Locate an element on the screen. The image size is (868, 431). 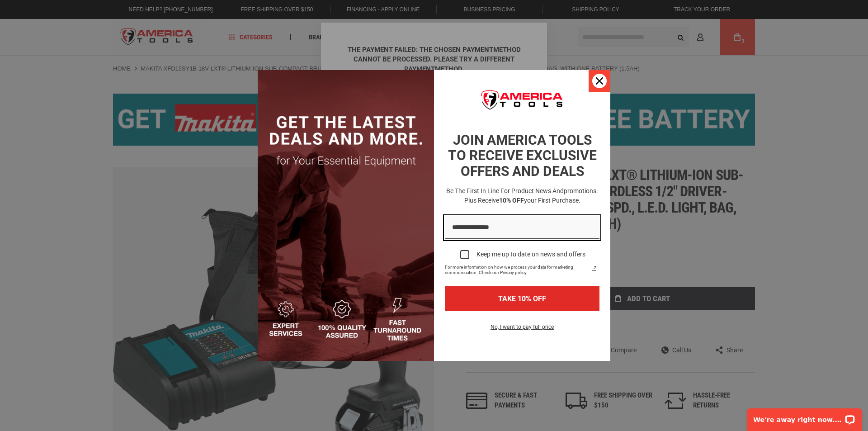
div: Keep me up to date on news and offers is located at coordinates (531, 254).